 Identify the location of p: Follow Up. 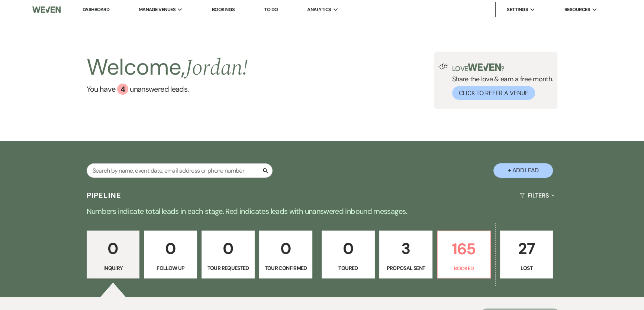
(171, 268).